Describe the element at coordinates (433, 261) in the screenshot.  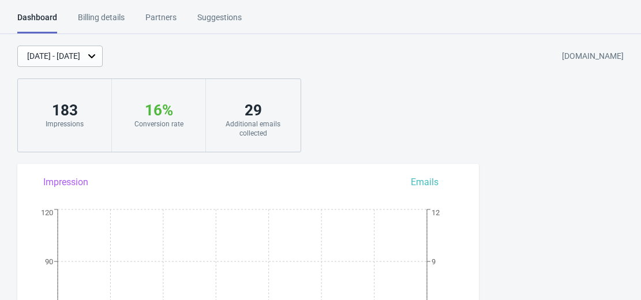
I see `tspan: 9` at that location.